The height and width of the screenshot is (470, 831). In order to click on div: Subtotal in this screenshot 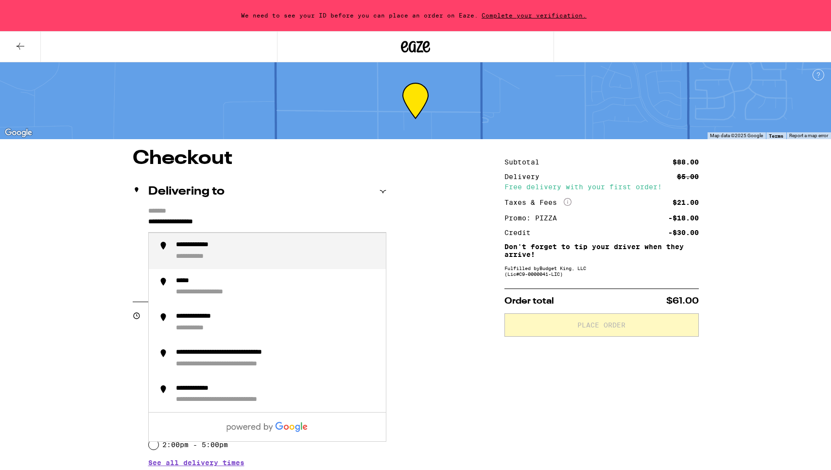, I will do `click(525, 162)`.